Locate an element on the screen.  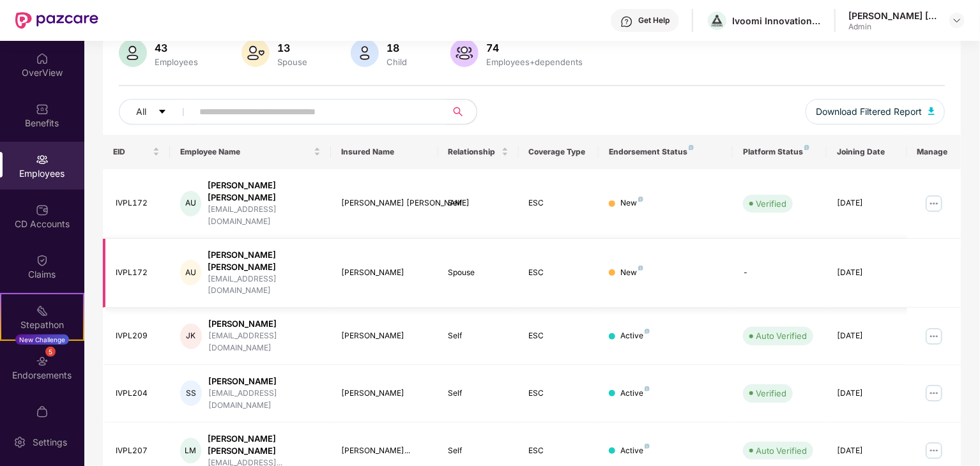
span: EID is located at coordinates (132, 152).